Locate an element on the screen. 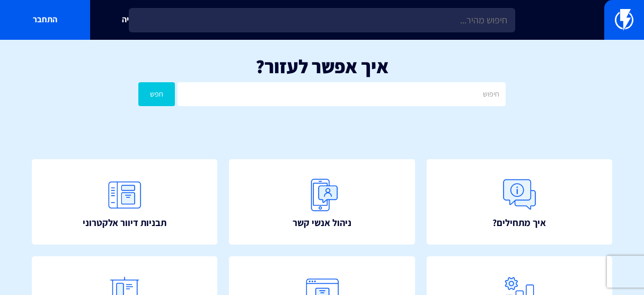 The image size is (644, 295). span: ניהול אנשי קשר is located at coordinates (322, 223).